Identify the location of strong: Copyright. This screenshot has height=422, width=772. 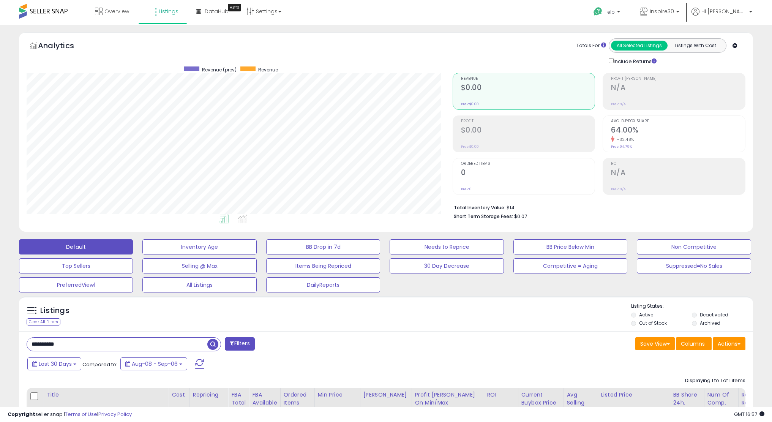
(21, 414).